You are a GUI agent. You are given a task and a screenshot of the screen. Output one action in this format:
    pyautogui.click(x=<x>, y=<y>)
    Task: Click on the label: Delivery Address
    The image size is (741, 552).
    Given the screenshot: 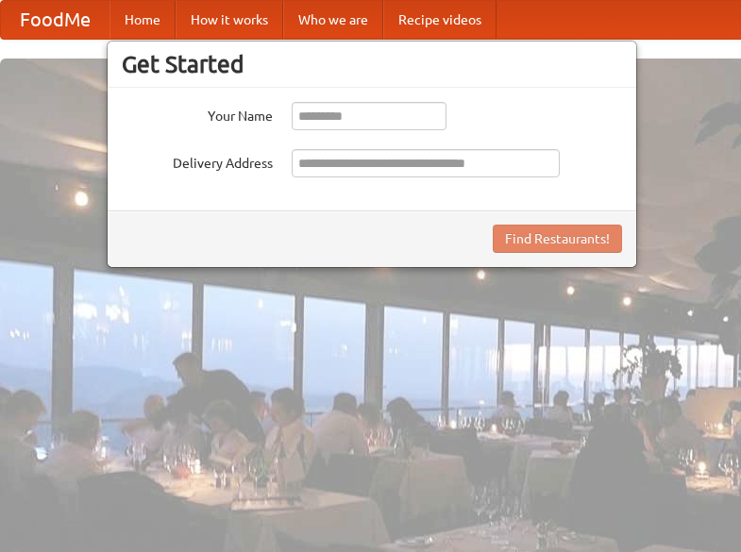 What is the action you would take?
    pyautogui.click(x=197, y=161)
    